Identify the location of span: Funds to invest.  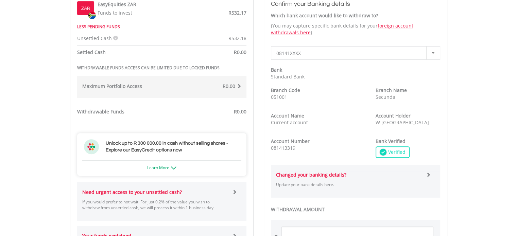
(115, 13).